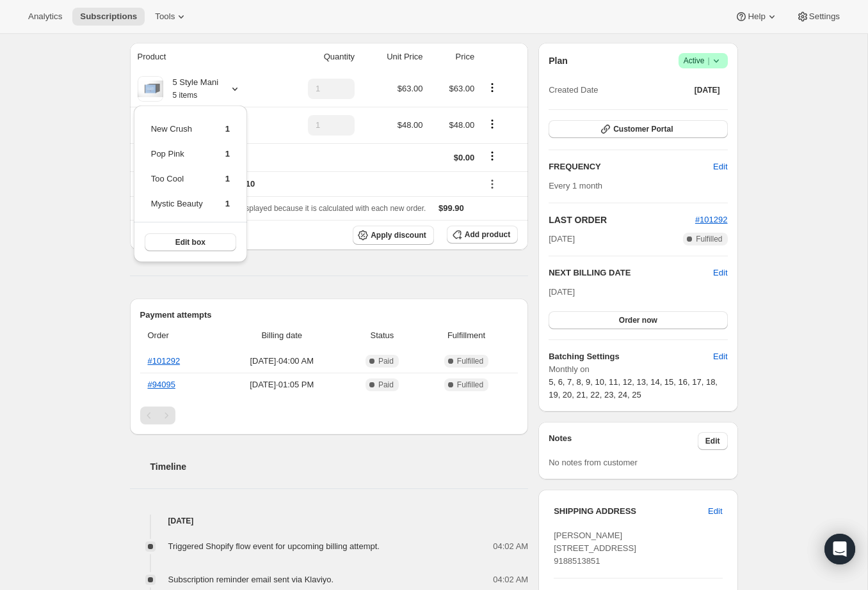  What do you see at coordinates (840, 549) in the screenshot?
I see `div: Open Intercom Messenger` at bounding box center [840, 549].